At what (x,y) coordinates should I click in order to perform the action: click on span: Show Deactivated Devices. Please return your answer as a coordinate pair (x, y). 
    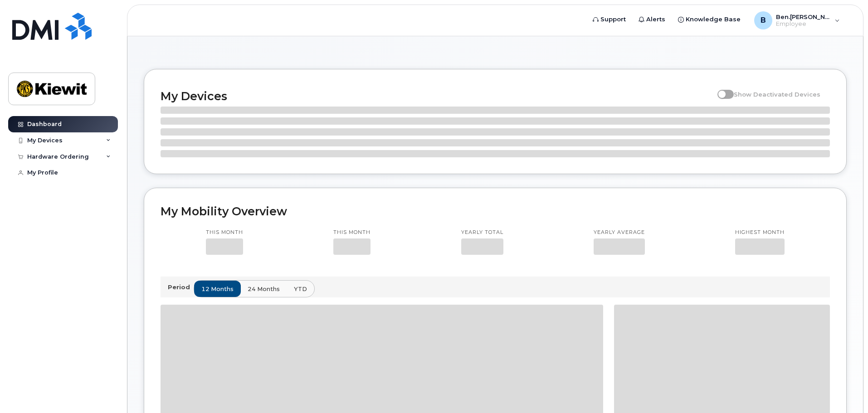
    Looking at the image, I should click on (777, 95).